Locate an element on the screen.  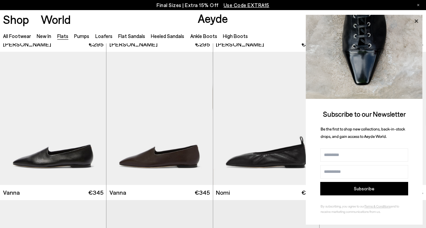
span: Navigate to /collections/ss25-final-sizes is located at coordinates (246, 5).